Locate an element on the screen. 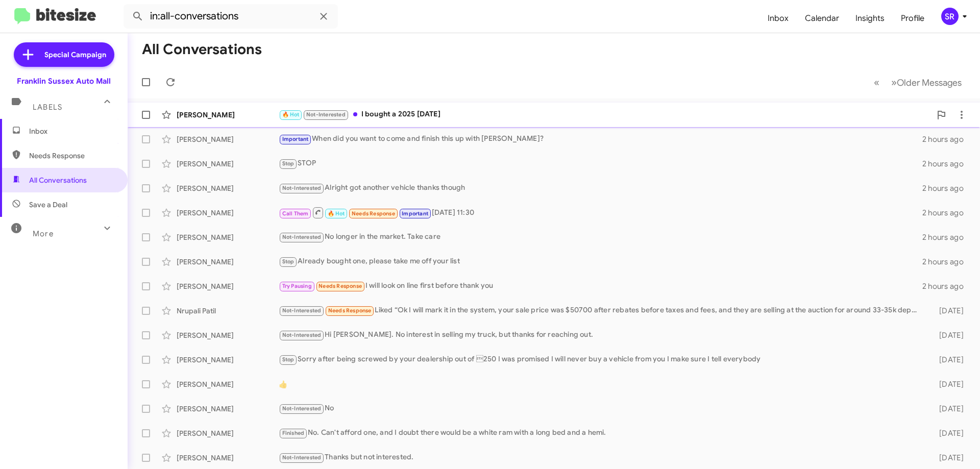  div: Nrupali Patil is located at coordinates (227, 311).